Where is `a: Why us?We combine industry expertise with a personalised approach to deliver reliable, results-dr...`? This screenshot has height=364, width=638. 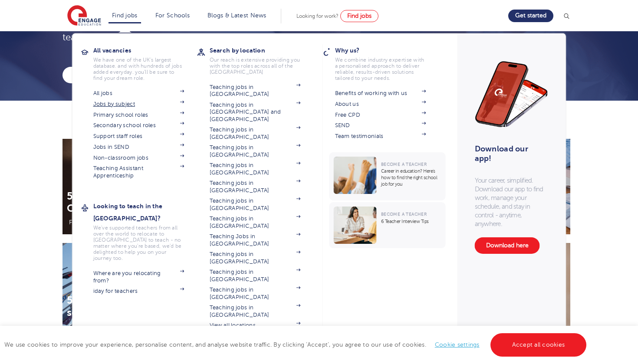 a: Why us?We combine industry expertise with a personalised approach to deliver reliable, results-dr... is located at coordinates (387, 63).